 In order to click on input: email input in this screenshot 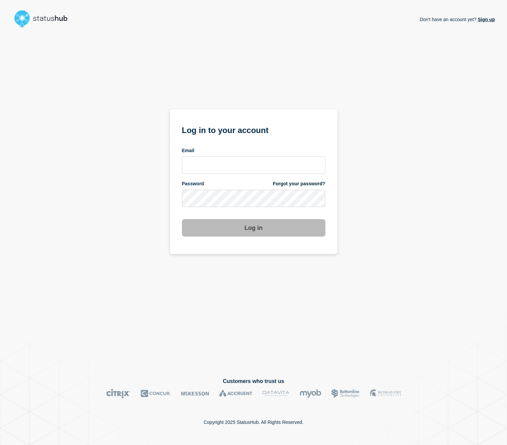, I will do `click(254, 165)`.